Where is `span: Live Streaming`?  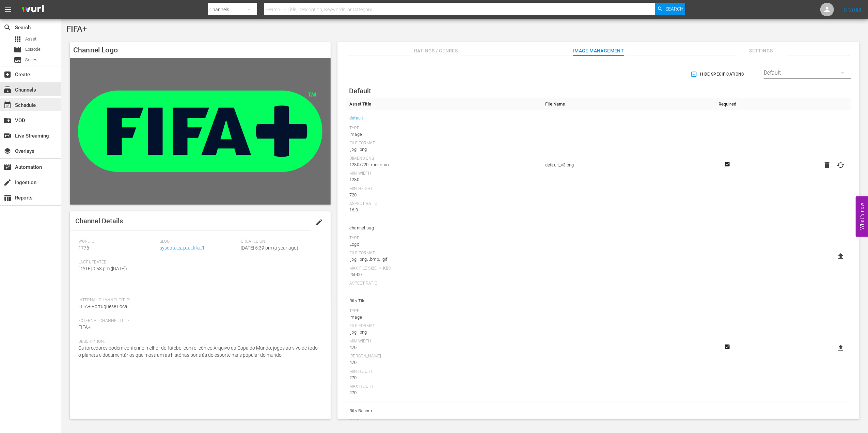
span: Live Streaming is located at coordinates (8, 135).